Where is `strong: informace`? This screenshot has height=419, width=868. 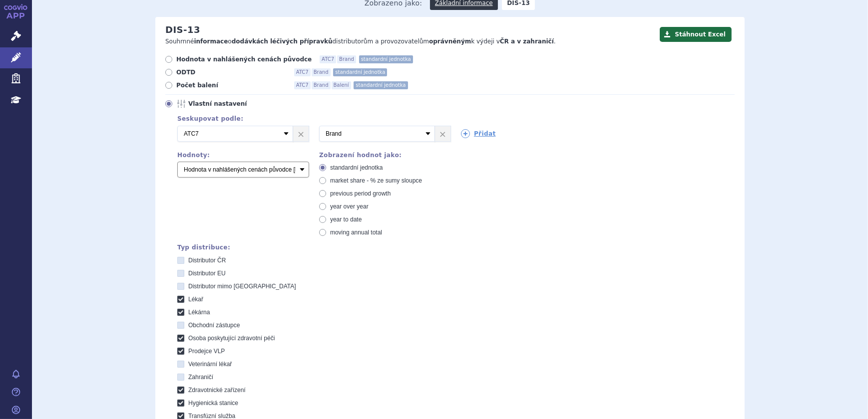
strong: informace is located at coordinates (211, 41).